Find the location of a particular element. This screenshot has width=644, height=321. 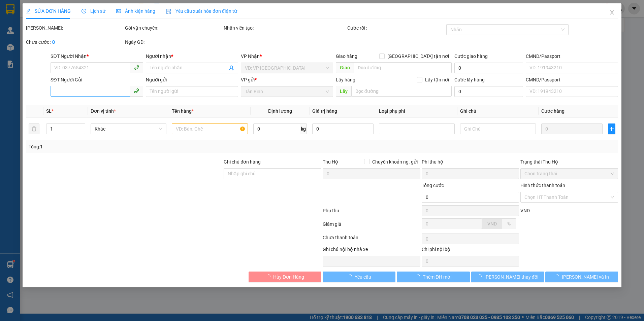

div: Tổng: 1 is located at coordinates (138, 147).